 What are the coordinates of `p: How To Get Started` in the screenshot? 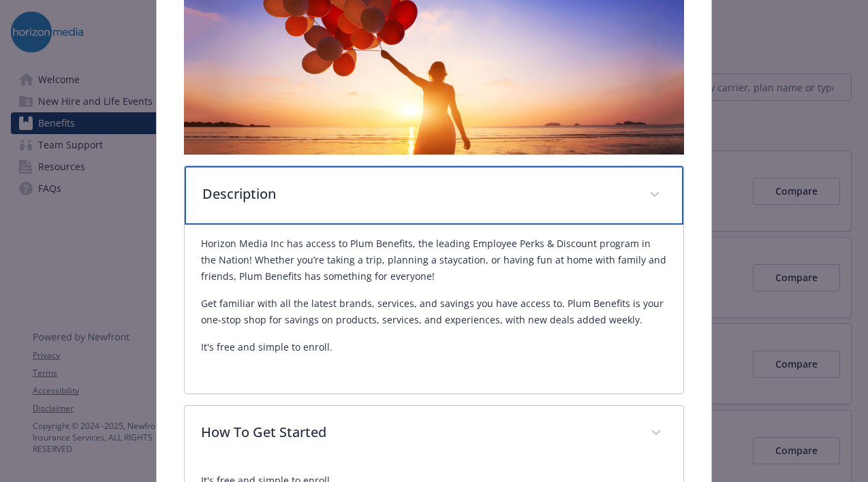 It's located at (417, 432).